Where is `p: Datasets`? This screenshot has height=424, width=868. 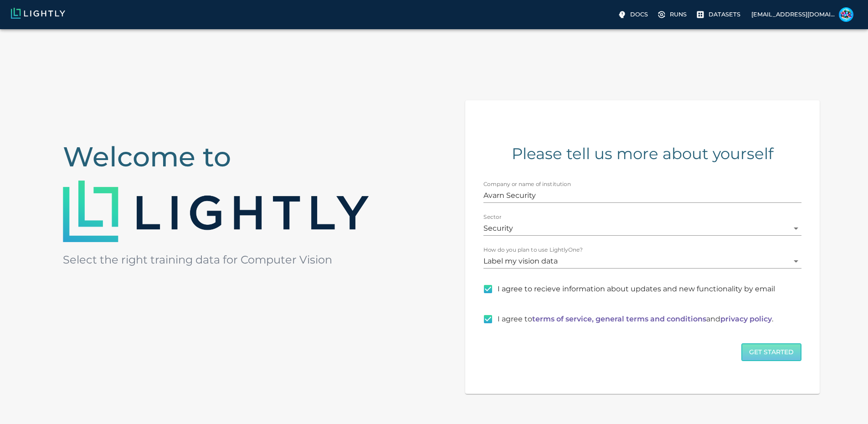
p: Datasets is located at coordinates (724, 14).